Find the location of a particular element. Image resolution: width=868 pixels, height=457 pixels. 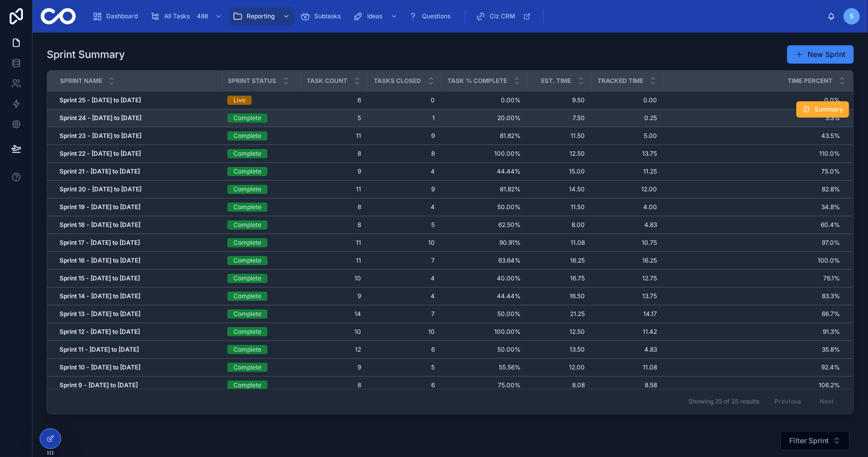

a: 3.3% is located at coordinates (752, 118).